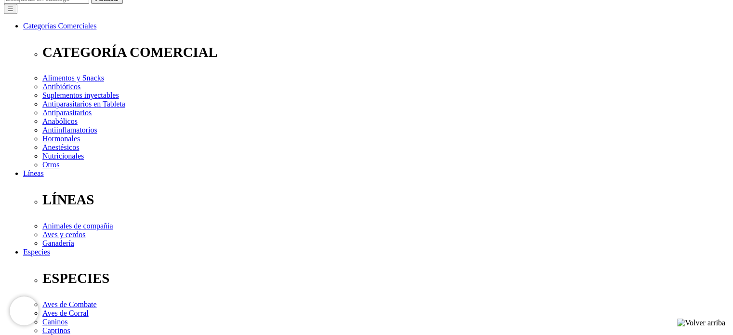 This screenshot has width=733, height=335. What do you see at coordinates (51, 164) in the screenshot?
I see `span: Otros` at bounding box center [51, 164].